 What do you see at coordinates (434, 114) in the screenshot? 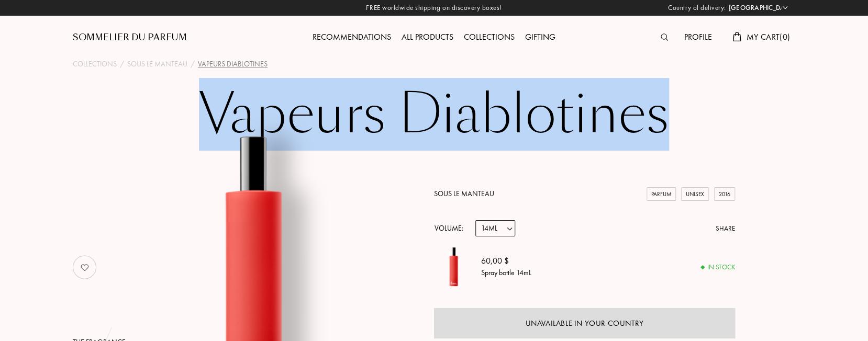
I see `h1: Vapeurs Diablotines` at bounding box center [434, 114].